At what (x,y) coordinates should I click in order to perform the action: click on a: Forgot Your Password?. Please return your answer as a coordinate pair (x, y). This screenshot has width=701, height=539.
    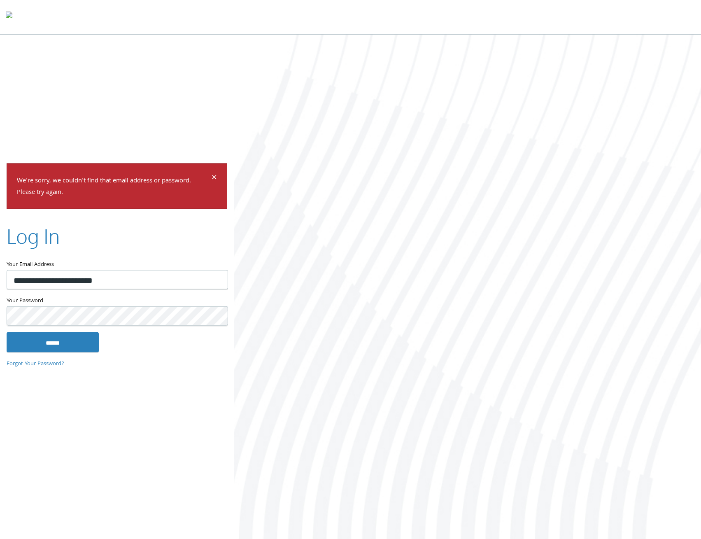
    Looking at the image, I should click on (35, 363).